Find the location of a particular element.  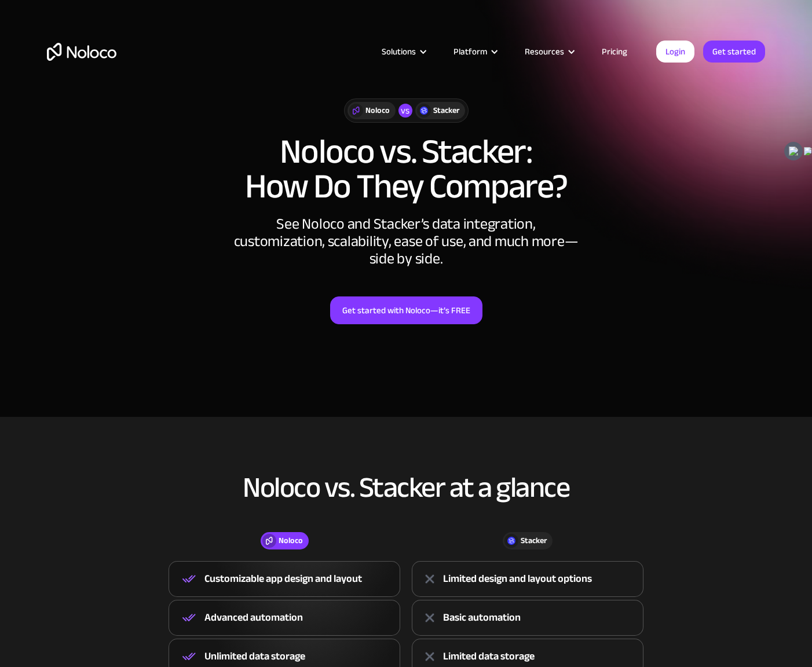

a: home is located at coordinates (81, 51).